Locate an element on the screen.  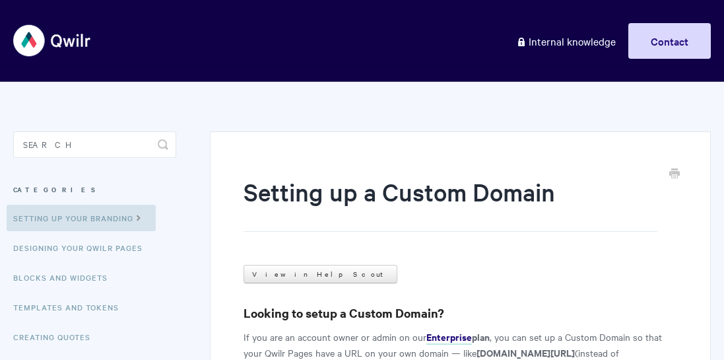
img: Qwilr Help Center is located at coordinates (52, 40).